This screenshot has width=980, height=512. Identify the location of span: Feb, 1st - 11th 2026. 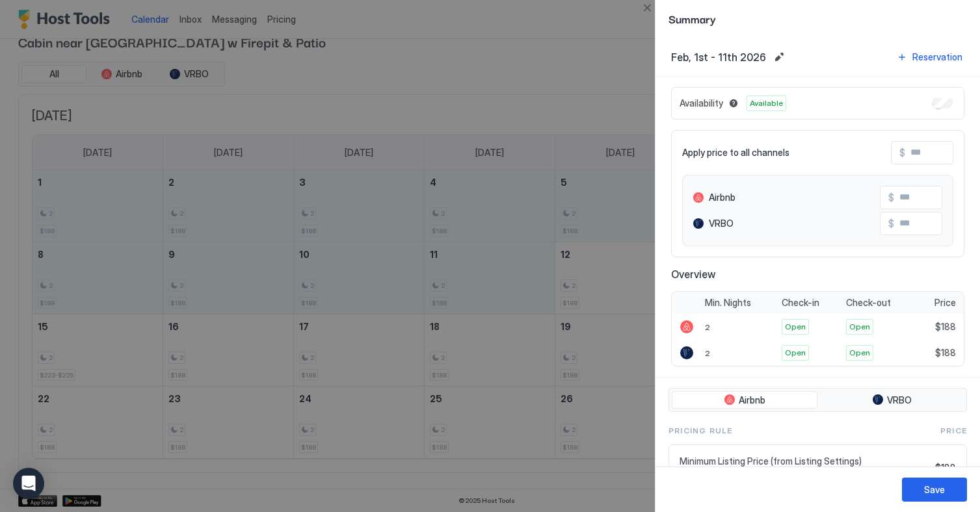
(719, 57).